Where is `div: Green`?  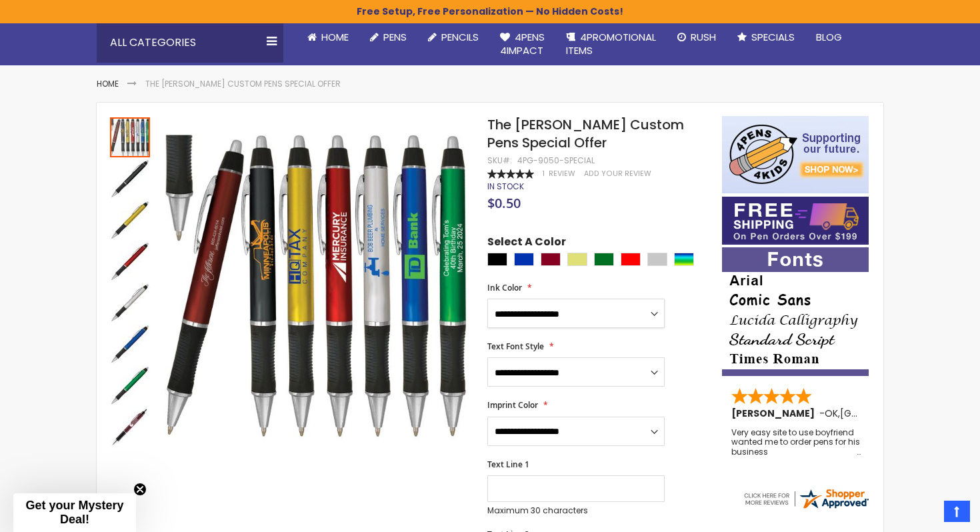
div: Green is located at coordinates (604, 259).